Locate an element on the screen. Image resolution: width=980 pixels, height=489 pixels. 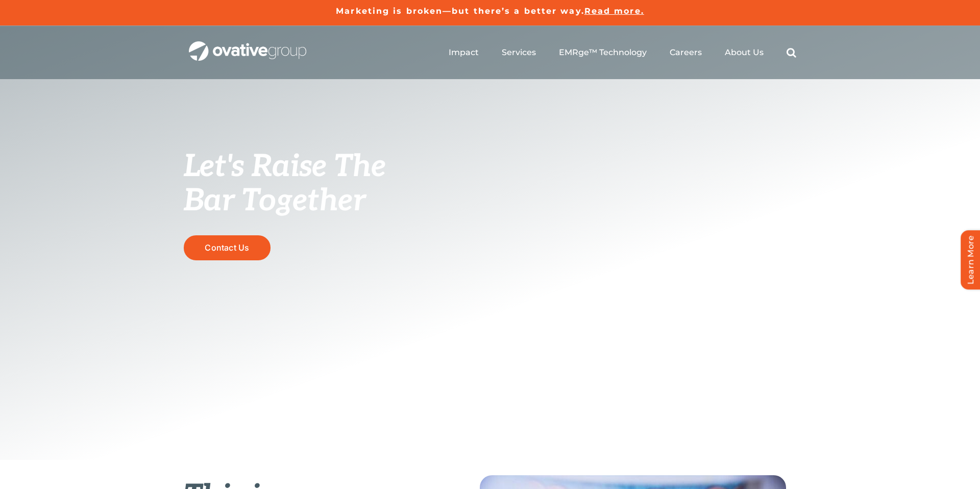
a: Services is located at coordinates (519, 52).